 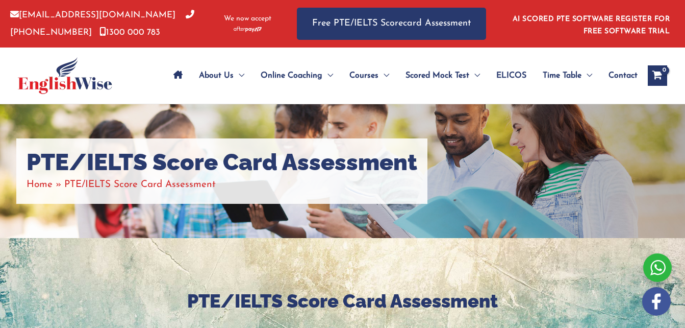 I want to click on a: Contact, so click(x=619, y=76).